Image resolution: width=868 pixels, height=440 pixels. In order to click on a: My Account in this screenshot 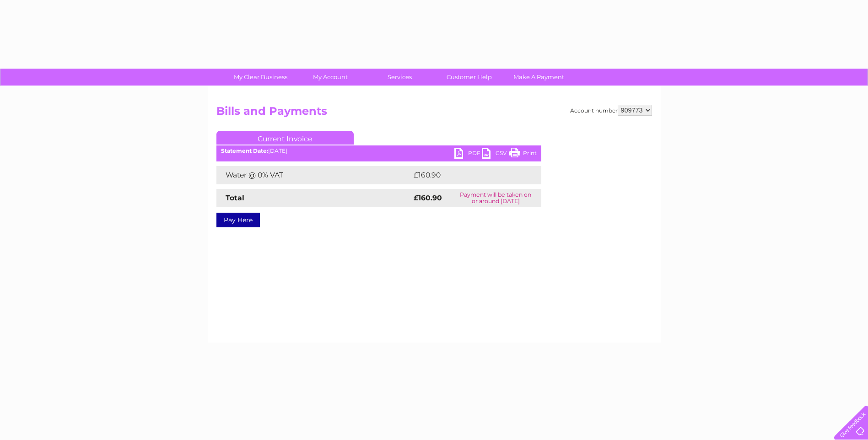, I will do `click(330, 77)`.